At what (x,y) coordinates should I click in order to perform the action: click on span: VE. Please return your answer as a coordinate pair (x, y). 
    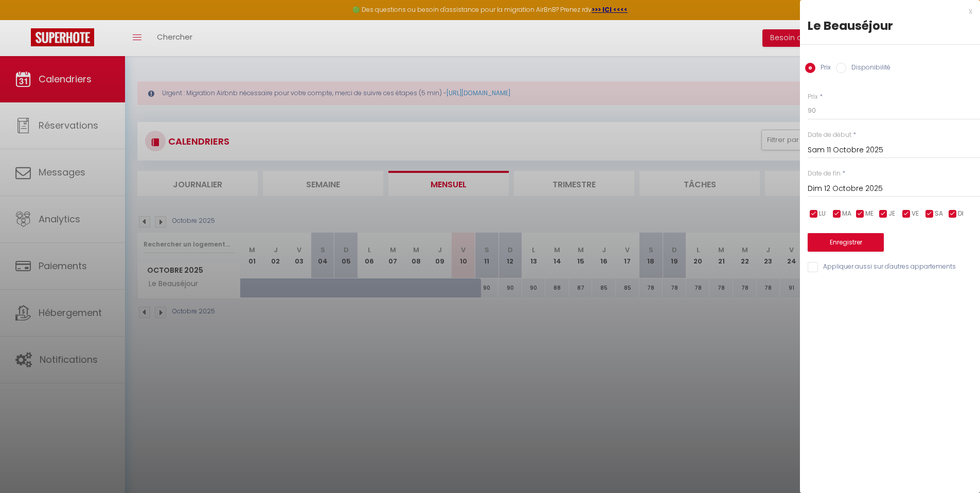
    Looking at the image, I should click on (915, 213).